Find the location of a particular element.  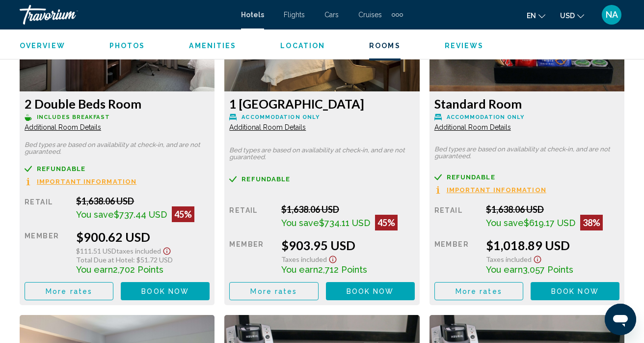

a: Travorium is located at coordinates (125, 15).